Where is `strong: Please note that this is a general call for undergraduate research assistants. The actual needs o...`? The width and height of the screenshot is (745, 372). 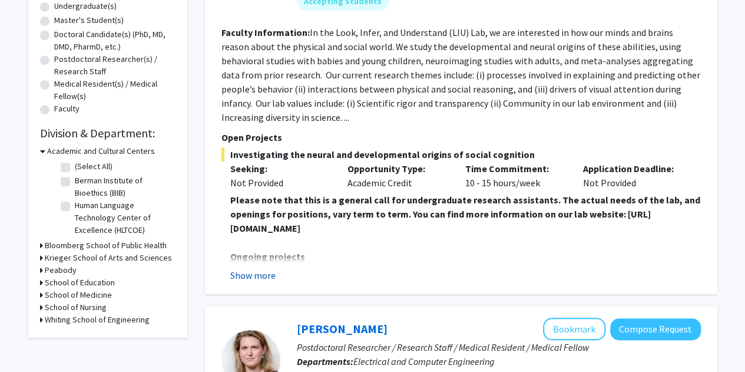
strong: Please note that this is a general call for undergraduate research assistants. The actual needs o... is located at coordinates (465, 214).